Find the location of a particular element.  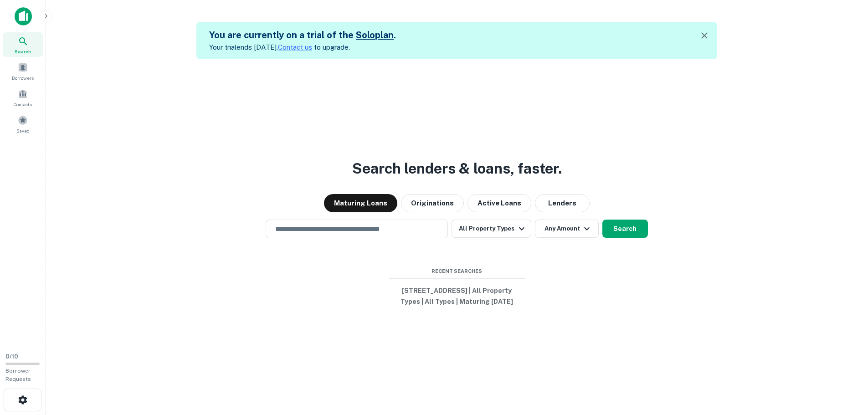

a: Contact us is located at coordinates (295, 47).